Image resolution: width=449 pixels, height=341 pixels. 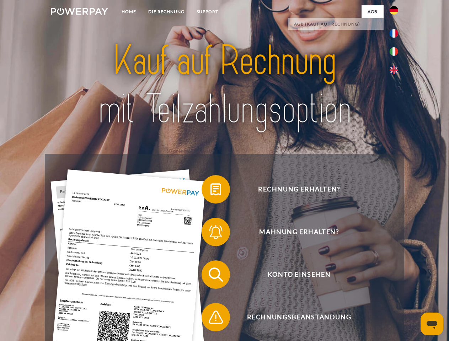 I want to click on span: Konto einsehen, so click(x=299, y=275).